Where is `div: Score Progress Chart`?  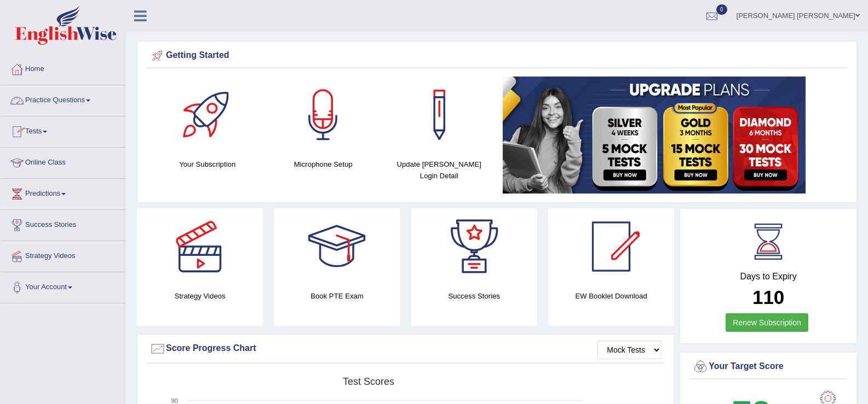 div: Score Progress Chart is located at coordinates (405, 349).